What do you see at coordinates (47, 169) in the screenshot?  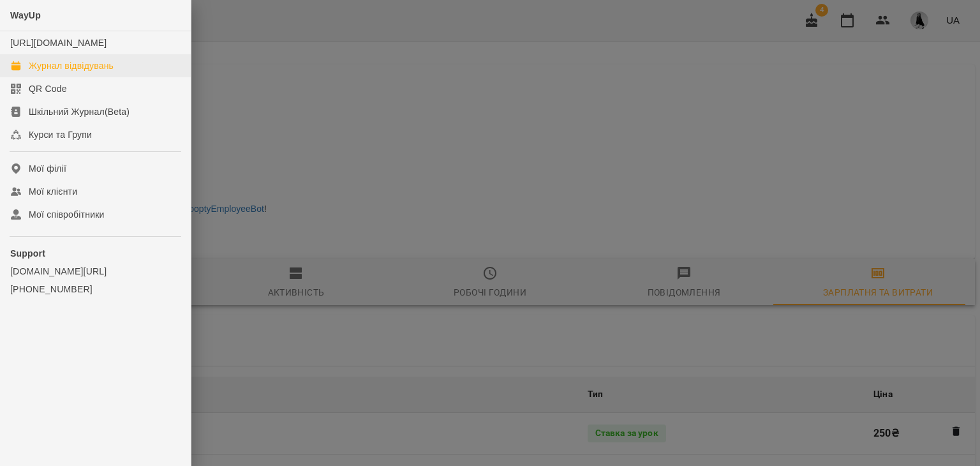 I see `div: Мої філії` at bounding box center [47, 169].